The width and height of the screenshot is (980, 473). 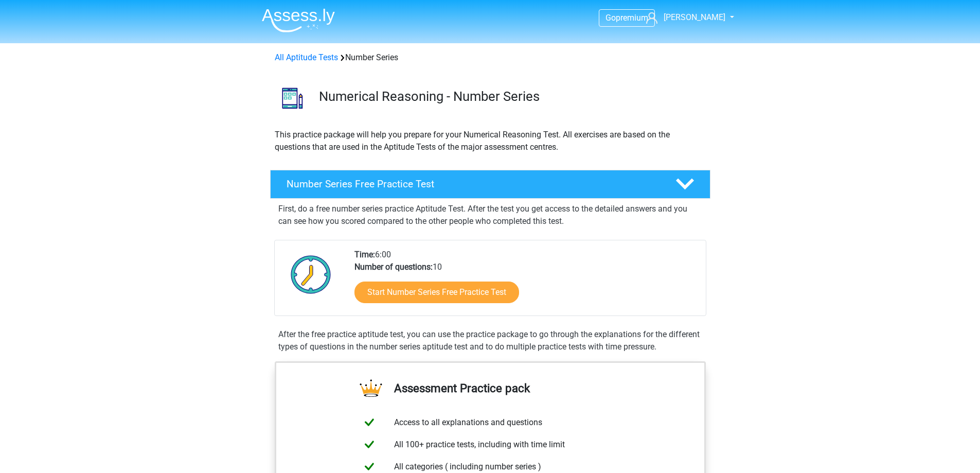 What do you see at coordinates (394, 266) in the screenshot?
I see `b: Number of questions:` at bounding box center [394, 266].